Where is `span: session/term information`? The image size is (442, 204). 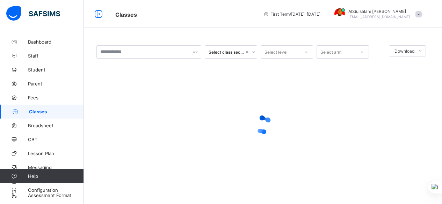 span: session/term information is located at coordinates (292, 14).